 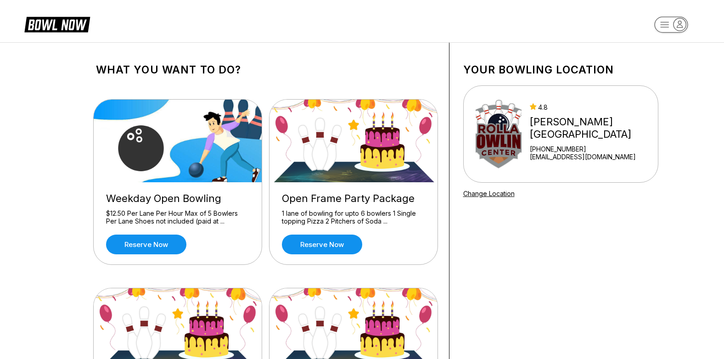 What do you see at coordinates (178, 141) in the screenshot?
I see `img: Weekday Open Bowling` at bounding box center [178, 141].